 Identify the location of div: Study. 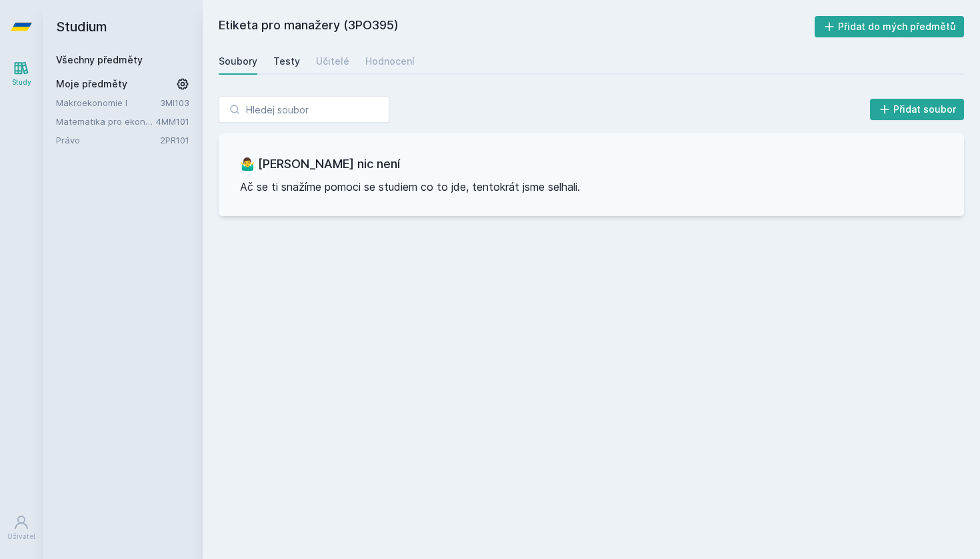
(22, 82).